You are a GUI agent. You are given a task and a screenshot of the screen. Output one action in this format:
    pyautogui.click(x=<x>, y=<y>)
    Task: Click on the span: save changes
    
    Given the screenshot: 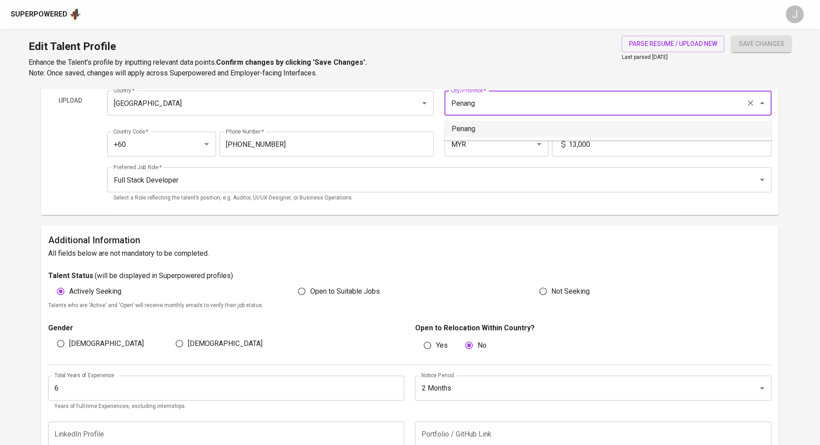 What is the action you would take?
    pyautogui.click(x=762, y=44)
    